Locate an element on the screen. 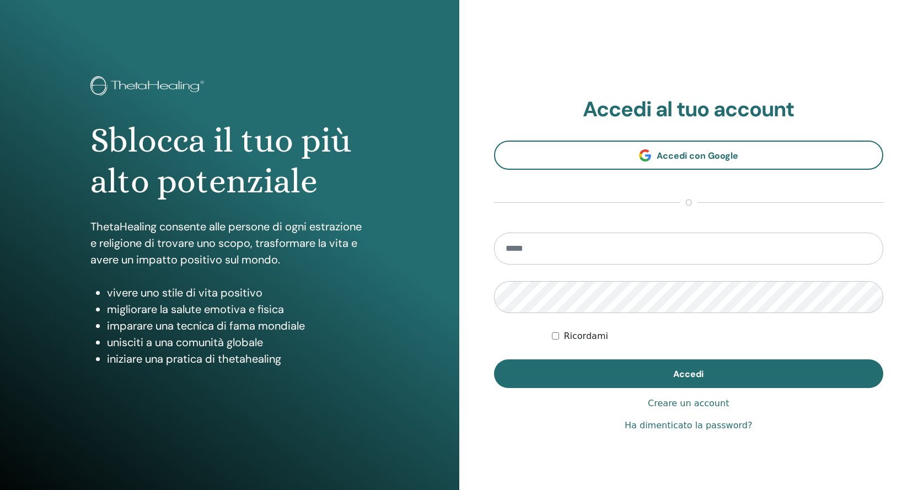 This screenshot has width=918, height=490. span: o is located at coordinates (689, 203).